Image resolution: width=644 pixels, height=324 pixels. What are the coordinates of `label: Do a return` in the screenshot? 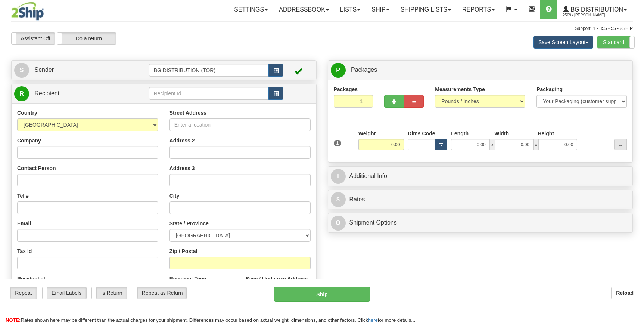 It's located at (86, 39).